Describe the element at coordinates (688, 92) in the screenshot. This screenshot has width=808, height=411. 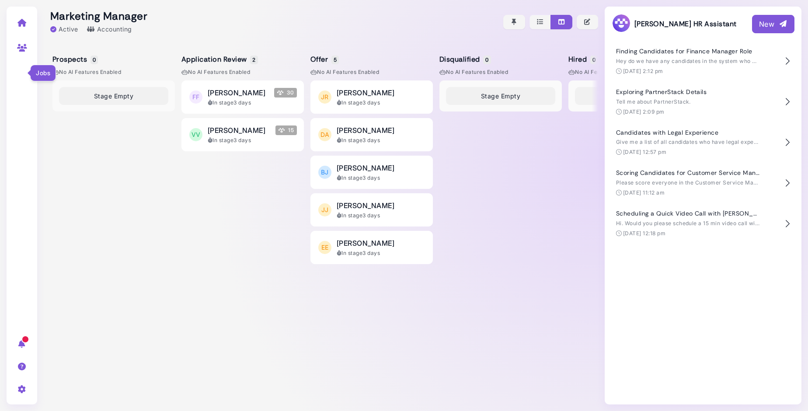
I see `h4: Exploring PartnerStack Details` at that location.